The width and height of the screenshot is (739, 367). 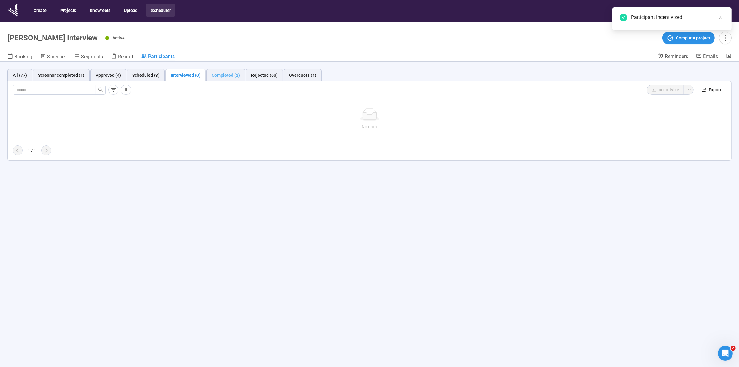 I want to click on div: Scheduled (3), so click(x=146, y=75).